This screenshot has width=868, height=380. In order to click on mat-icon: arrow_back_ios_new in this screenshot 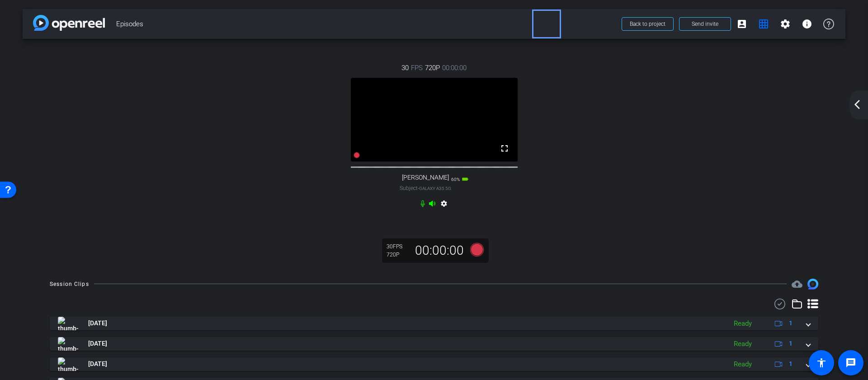, I will do `click(857, 105)`.